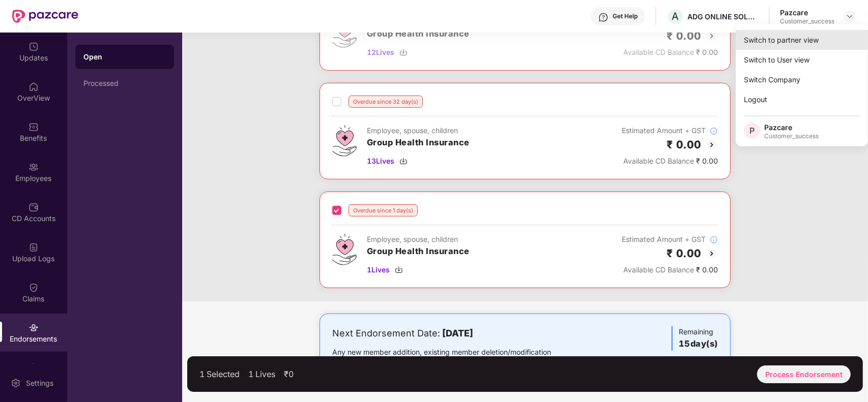  I want to click on div: ADG ONLINE SOLUTIONS PRIVATE LIMITED, so click(723, 17).